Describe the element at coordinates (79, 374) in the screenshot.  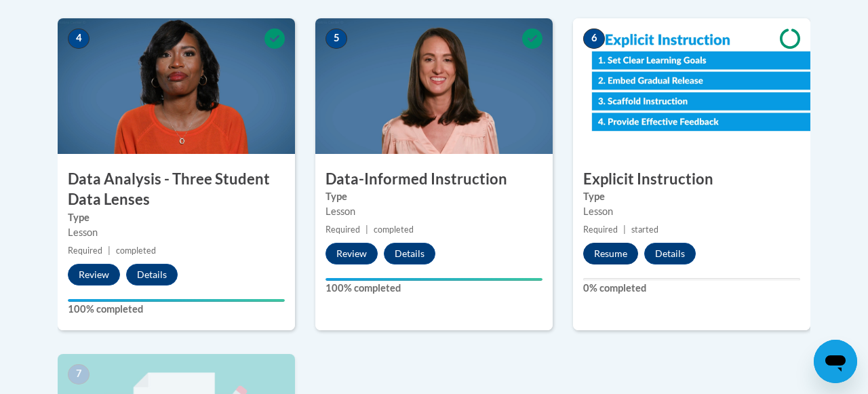
I see `span: 7` at that location.